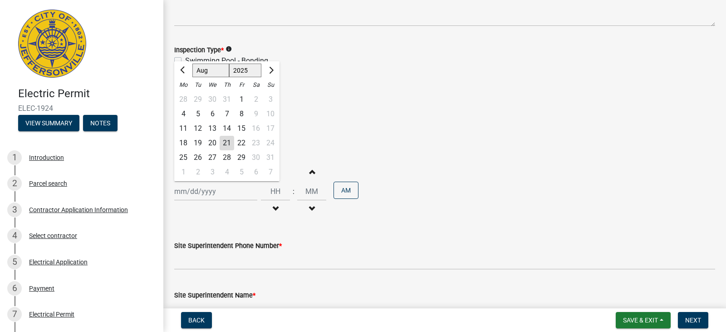 Image resolution: width=726 pixels, height=332 pixels. I want to click on div: 22, so click(241, 143).